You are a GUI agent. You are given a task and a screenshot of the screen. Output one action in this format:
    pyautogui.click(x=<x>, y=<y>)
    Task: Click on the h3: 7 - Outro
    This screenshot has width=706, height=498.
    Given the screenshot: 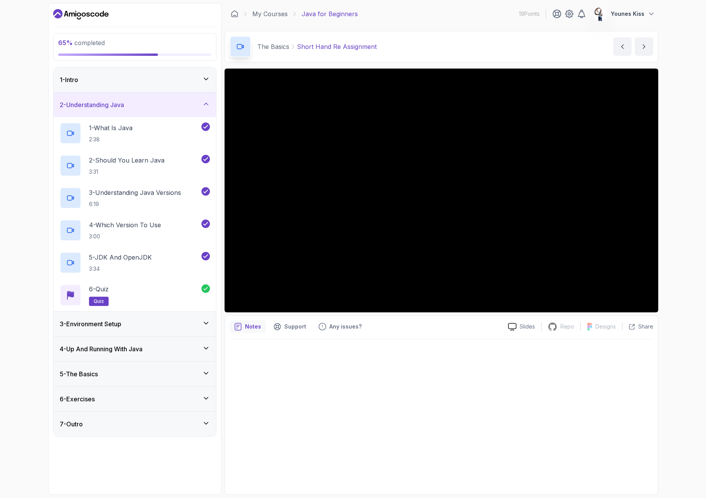 What is the action you would take?
    pyautogui.click(x=71, y=424)
    